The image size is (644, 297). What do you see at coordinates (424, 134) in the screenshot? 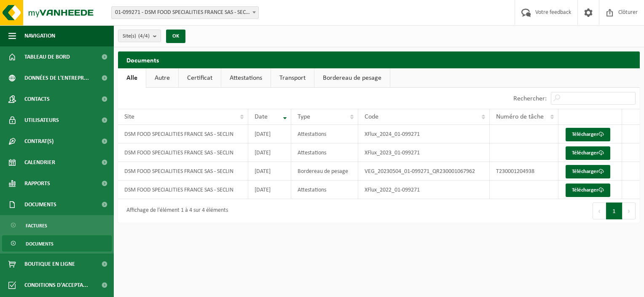
I see `td: XFlux_2024_01-099271` at bounding box center [424, 134].